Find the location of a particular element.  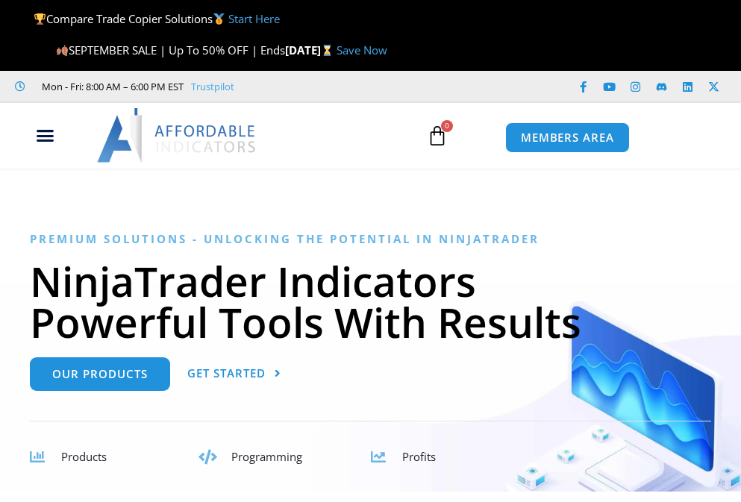

span: MEMBERS AREA is located at coordinates (567, 137).